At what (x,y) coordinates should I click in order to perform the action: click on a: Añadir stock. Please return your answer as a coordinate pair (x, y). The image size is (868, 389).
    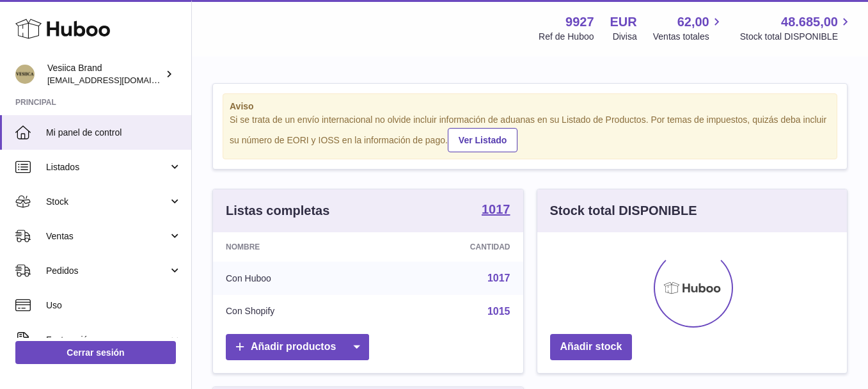
    Looking at the image, I should click on (591, 347).